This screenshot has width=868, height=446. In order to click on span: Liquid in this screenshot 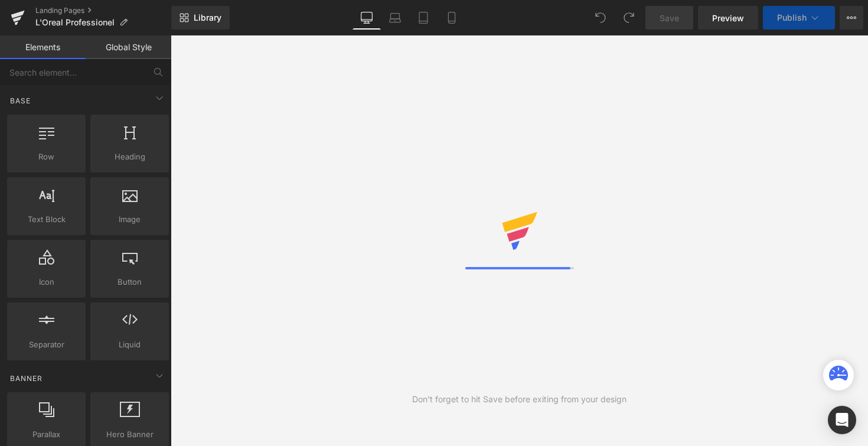, I will do `click(129, 344)`.